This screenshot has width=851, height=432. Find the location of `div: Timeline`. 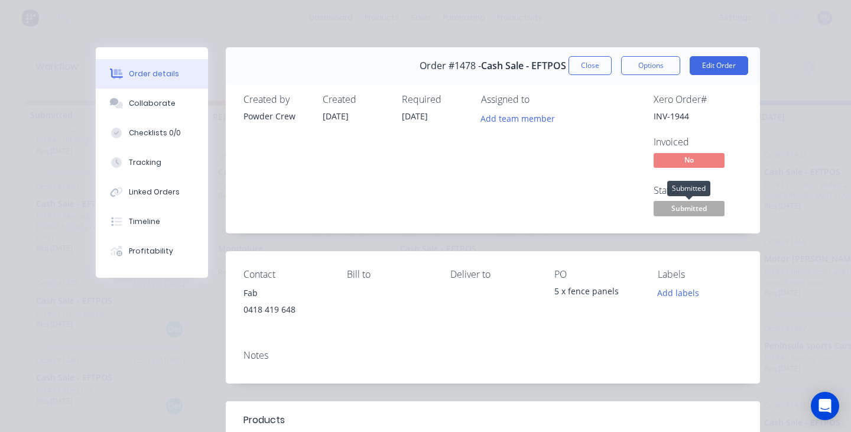

div: Timeline is located at coordinates (144, 222).